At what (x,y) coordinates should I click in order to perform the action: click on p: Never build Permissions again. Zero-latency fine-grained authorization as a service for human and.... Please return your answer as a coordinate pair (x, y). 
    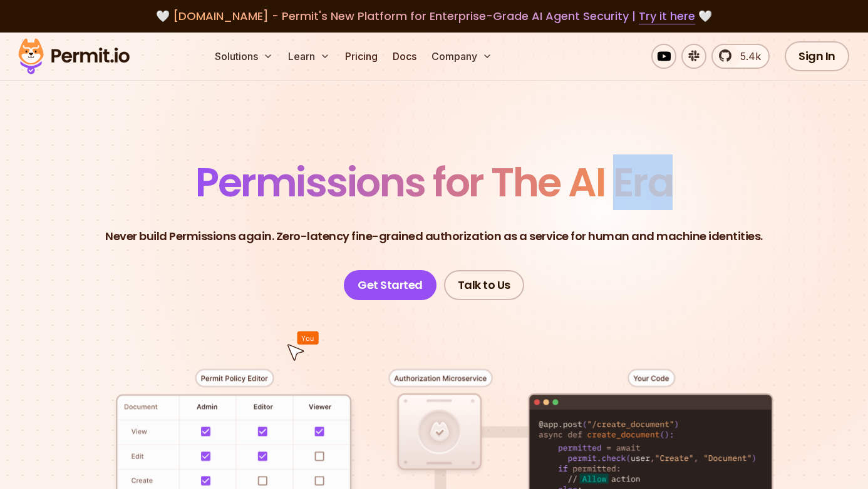
    Looking at the image, I should click on (434, 236).